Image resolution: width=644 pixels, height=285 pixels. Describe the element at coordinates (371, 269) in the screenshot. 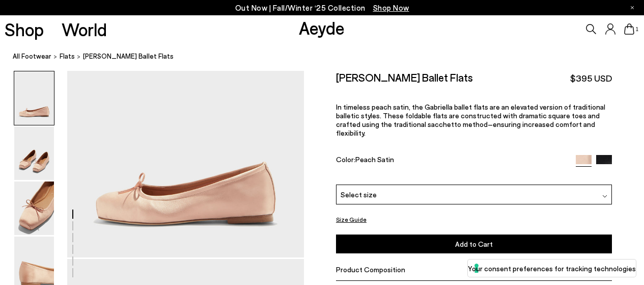

I see `span: Product Composition` at that location.